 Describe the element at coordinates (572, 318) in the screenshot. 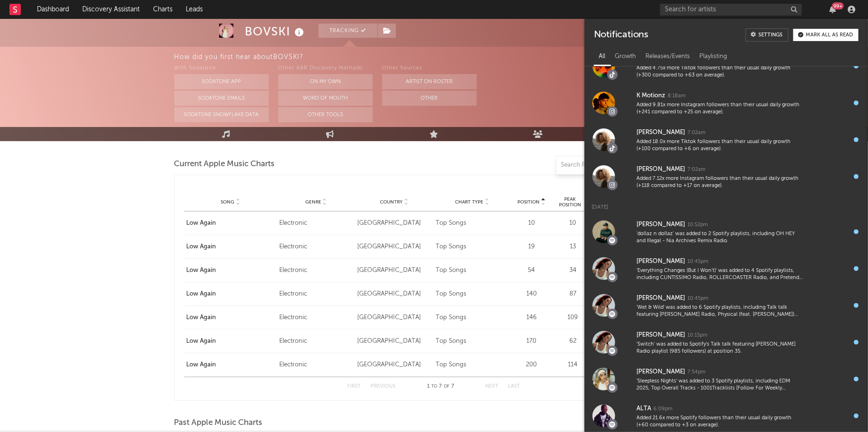

I see `div: 109` at that location.